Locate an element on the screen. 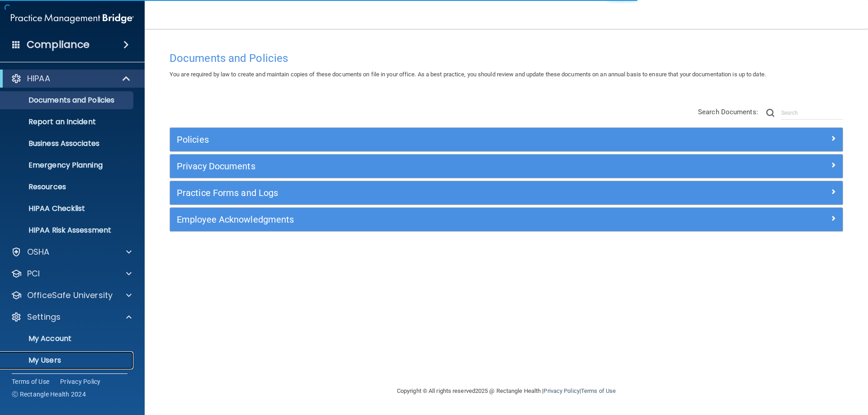 This screenshot has height=415, width=868. input: Search is located at coordinates (812, 113).